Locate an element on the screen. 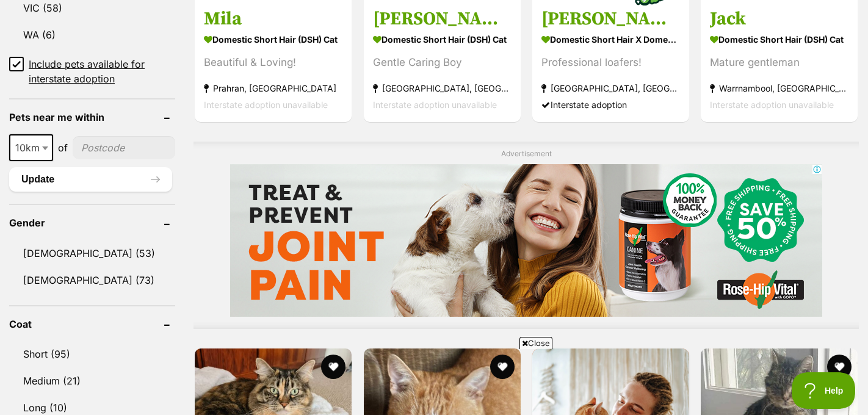 The height and width of the screenshot is (415, 868). strong: Domestic Short Hair x Domestic Long Hair Cat is located at coordinates (610, 39).